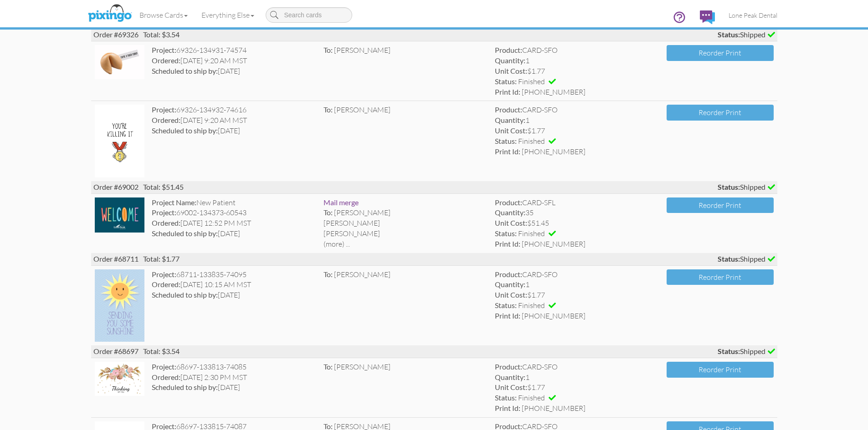 The height and width of the screenshot is (430, 868). Describe the element at coordinates (110, 14) in the screenshot. I see `img: pixingo logo` at that location.